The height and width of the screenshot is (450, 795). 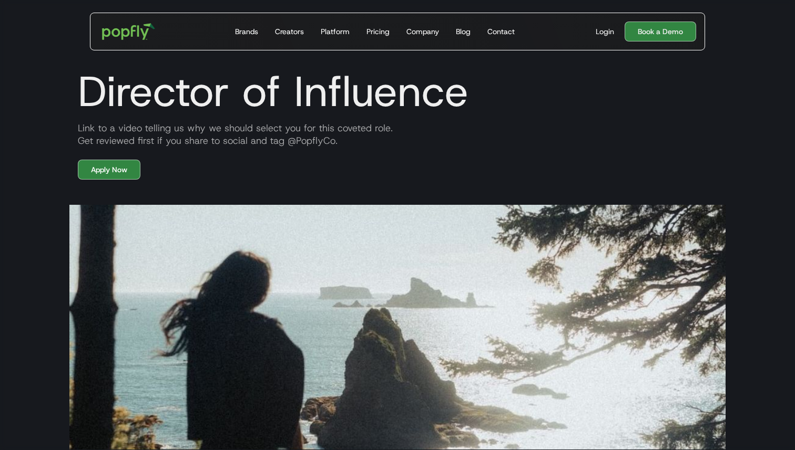 I want to click on a: home, so click(x=128, y=32).